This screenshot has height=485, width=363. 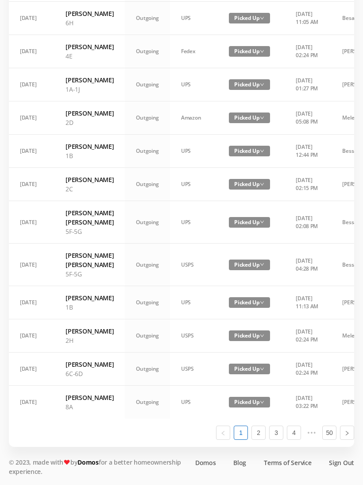 I want to click on li: Next Page, so click(x=347, y=432).